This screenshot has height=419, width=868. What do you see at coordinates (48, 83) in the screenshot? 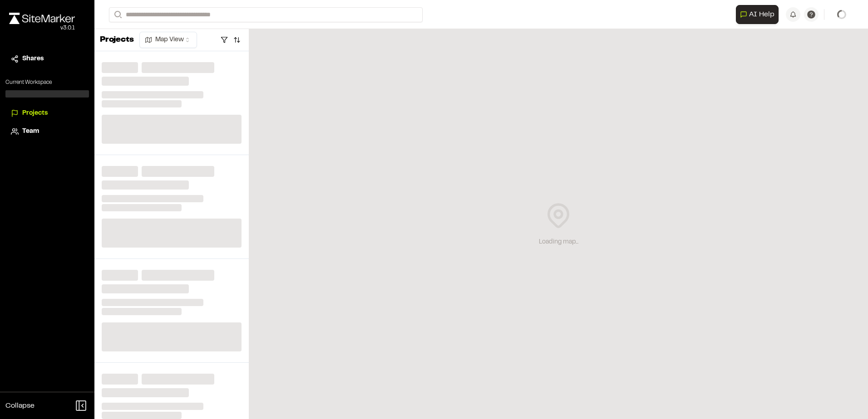
I see `p: Current Workspace` at bounding box center [48, 83].